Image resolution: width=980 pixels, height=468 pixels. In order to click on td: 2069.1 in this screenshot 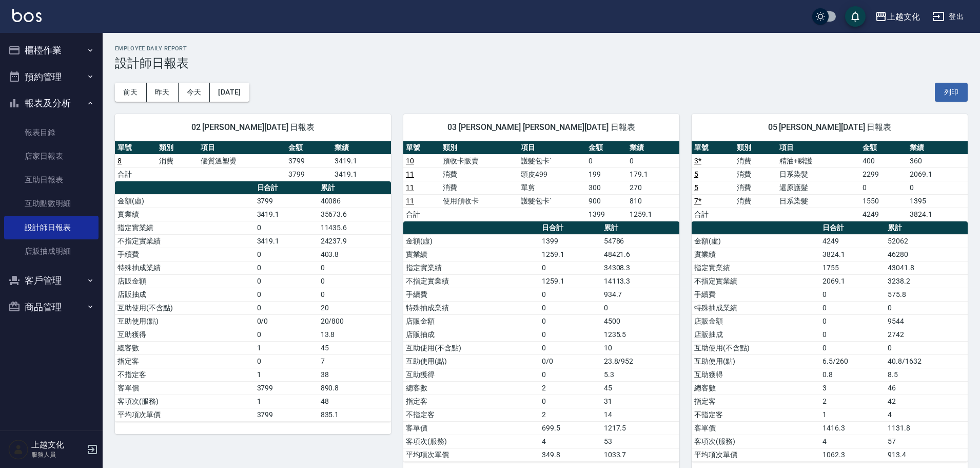, I will do `click(937, 174)`.